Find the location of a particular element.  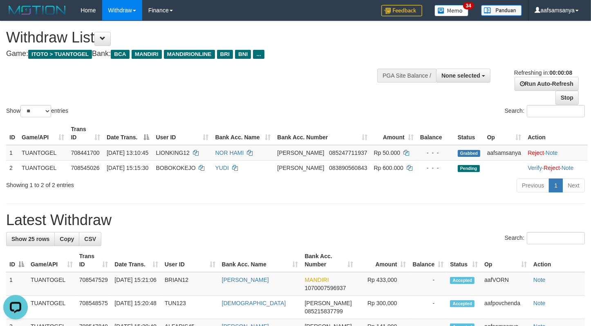

td: 2 is located at coordinates (12, 168).